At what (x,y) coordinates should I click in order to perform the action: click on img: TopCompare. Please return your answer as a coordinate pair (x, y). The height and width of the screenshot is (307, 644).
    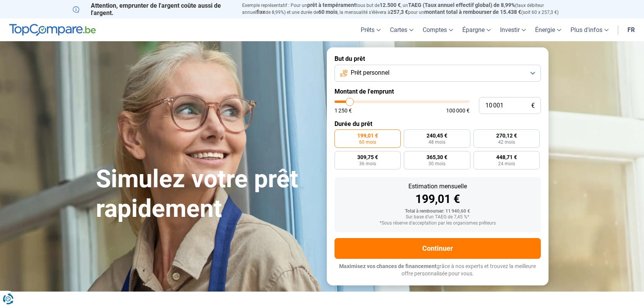
    Looking at the image, I should click on (52, 30).